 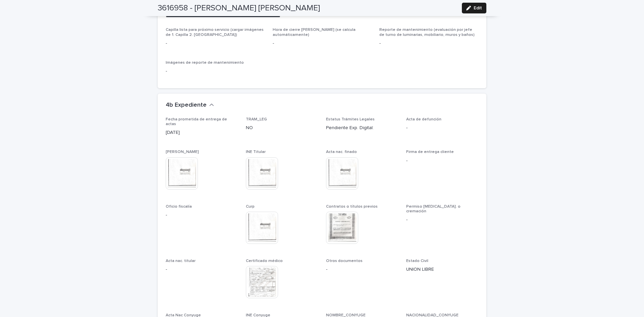 What do you see at coordinates (430, 152) in the screenshot?
I see `span: Firma de entrega cliente` at bounding box center [430, 152].